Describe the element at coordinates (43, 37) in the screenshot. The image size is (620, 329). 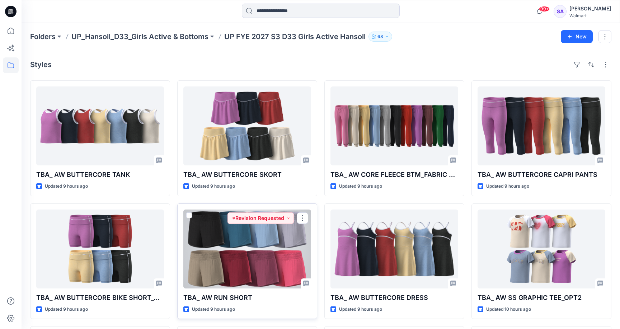
I see `a: Folders` at that location.